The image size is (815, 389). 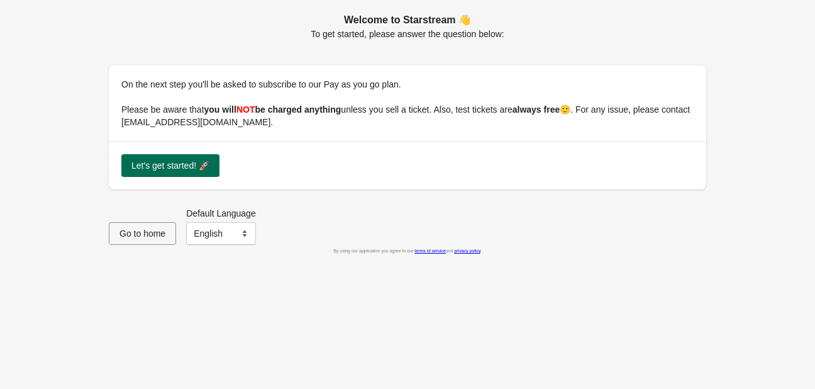 I want to click on span: Go to home, so click(x=142, y=233).